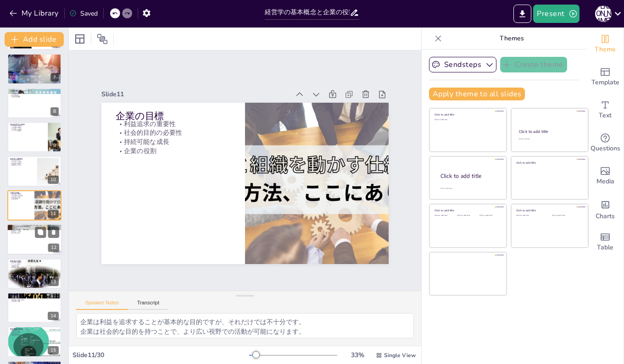 Image resolution: width=624 pixels, height=364 pixels. Describe the element at coordinates (34, 334) in the screenshot. I see `p: 成功の可能性` at that location.